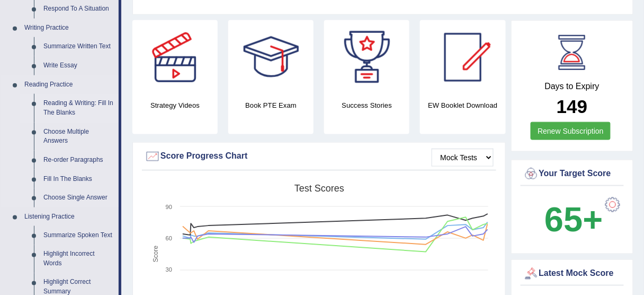 This screenshot has width=644, height=295. I want to click on a: Summarize Written Text, so click(78, 47).